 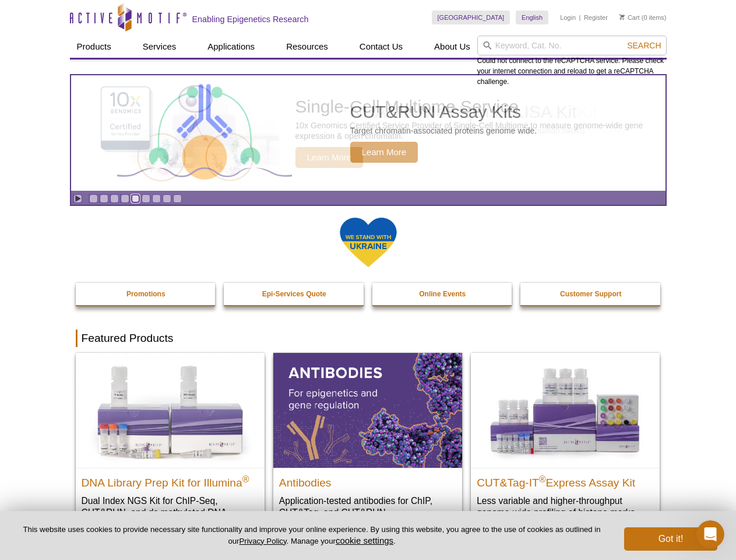 I want to click on a: Go to slide 4, so click(x=124, y=198).